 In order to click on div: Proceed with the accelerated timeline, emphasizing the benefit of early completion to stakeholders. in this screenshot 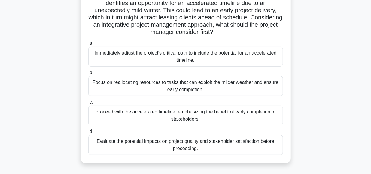, I will do `click(186, 116)`.